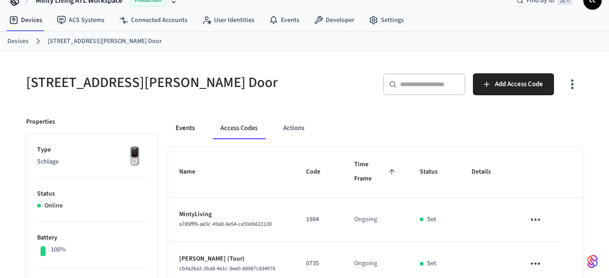 This screenshot has width=609, height=278. What do you see at coordinates (376, 220) in the screenshot?
I see `td: Ongoing` at bounding box center [376, 220].